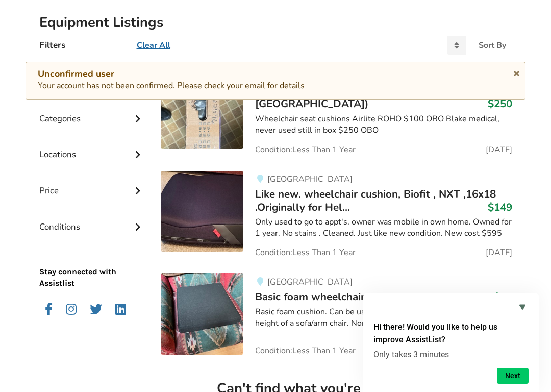 The image size is (551, 392). What do you see at coordinates (92, 219) in the screenshot?
I see `div: Conditions` at bounding box center [92, 219].